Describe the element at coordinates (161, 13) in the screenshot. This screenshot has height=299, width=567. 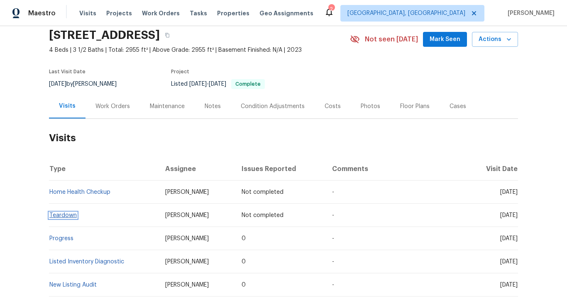
I see `span: Work Orders` at that location.